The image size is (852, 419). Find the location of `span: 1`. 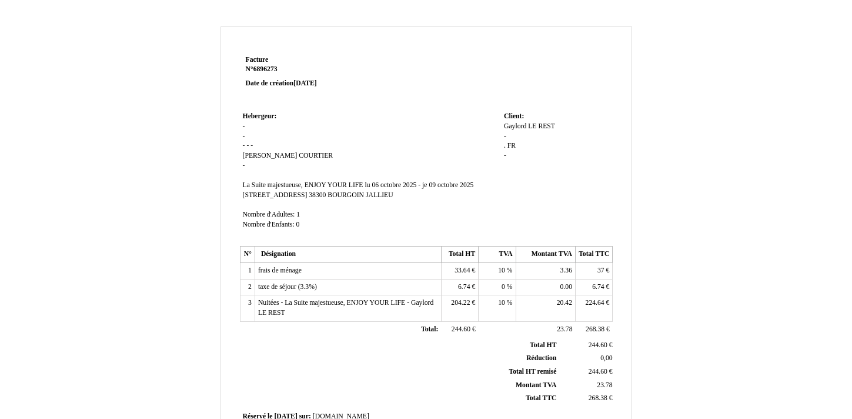

span: 1 is located at coordinates (298, 214).